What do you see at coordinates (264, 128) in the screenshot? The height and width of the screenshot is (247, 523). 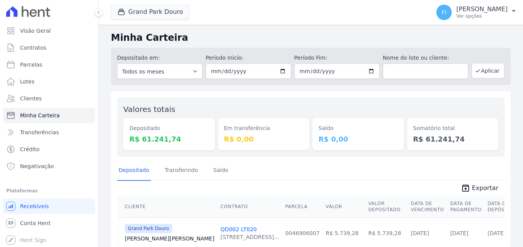 I see `dt: Em transferência` at bounding box center [264, 128].